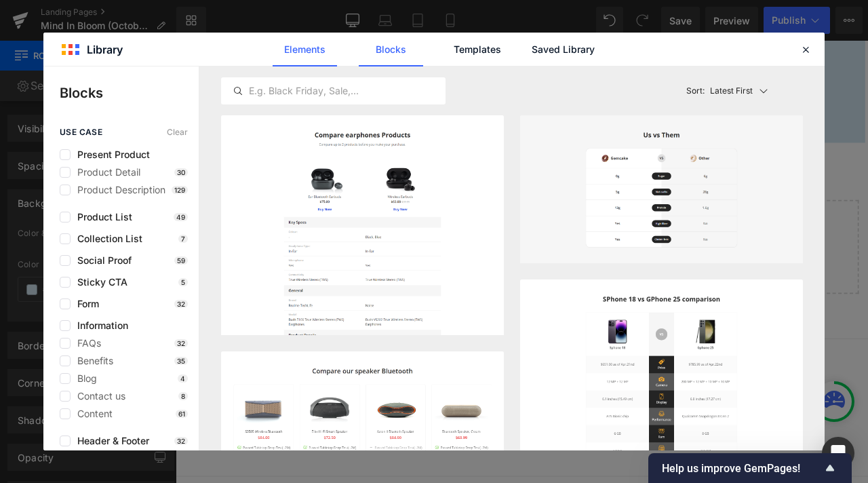  What do you see at coordinates (181, 260) in the screenshot?
I see `p: 59` at bounding box center [181, 260].